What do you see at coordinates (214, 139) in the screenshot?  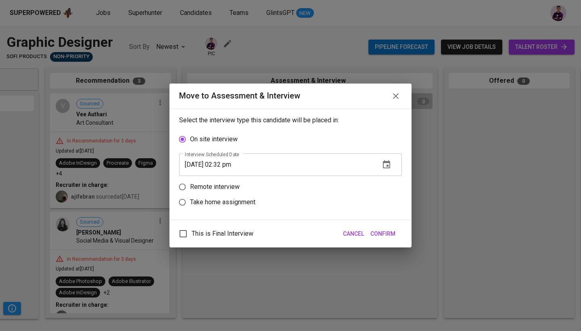 I see `p: On site interview` at bounding box center [214, 139].